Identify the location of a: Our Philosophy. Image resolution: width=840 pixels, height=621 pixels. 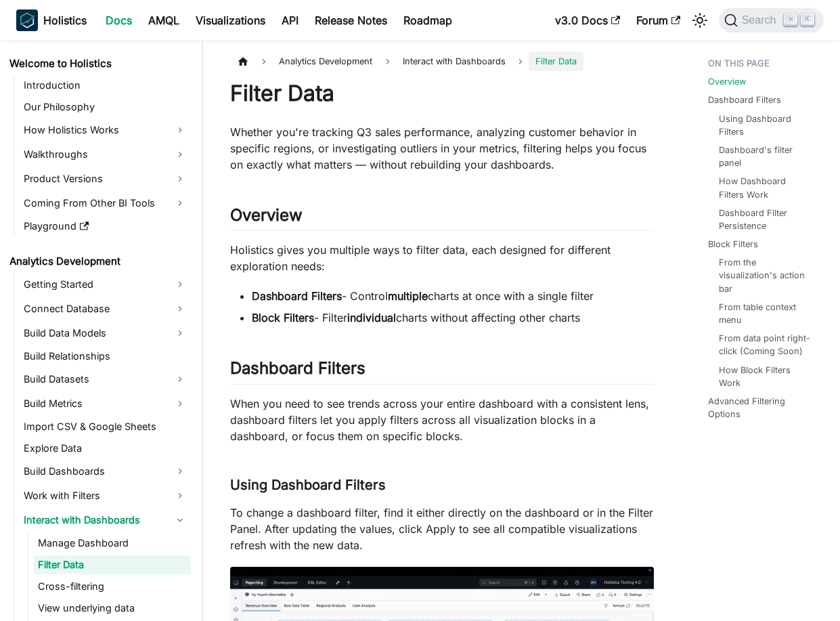
(105, 107).